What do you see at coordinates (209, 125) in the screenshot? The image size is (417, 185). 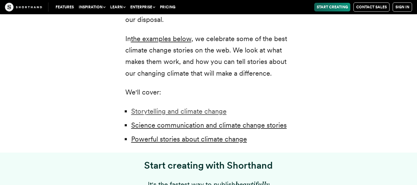 I see `a: Science communication and climate change stories` at bounding box center [209, 125].